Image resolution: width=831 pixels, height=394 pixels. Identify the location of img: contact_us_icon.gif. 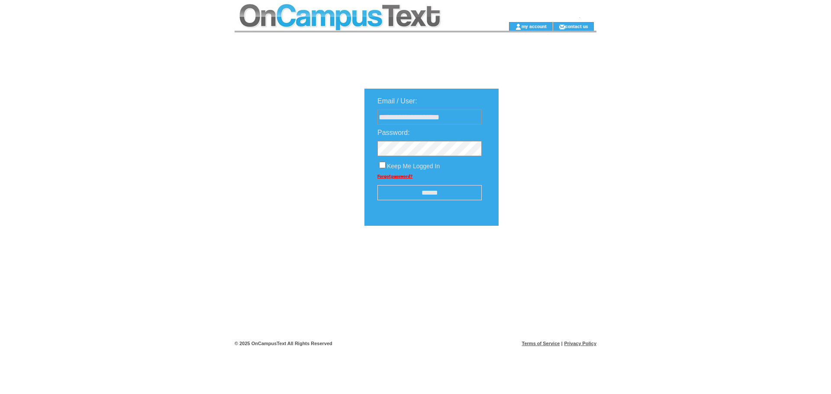
(562, 27).